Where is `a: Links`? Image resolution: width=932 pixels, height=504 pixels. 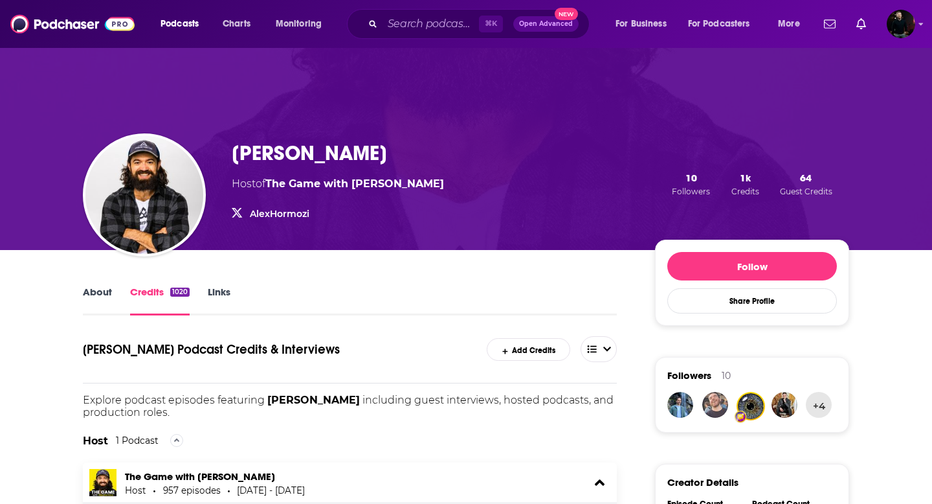
a: Links is located at coordinates (219, 300).